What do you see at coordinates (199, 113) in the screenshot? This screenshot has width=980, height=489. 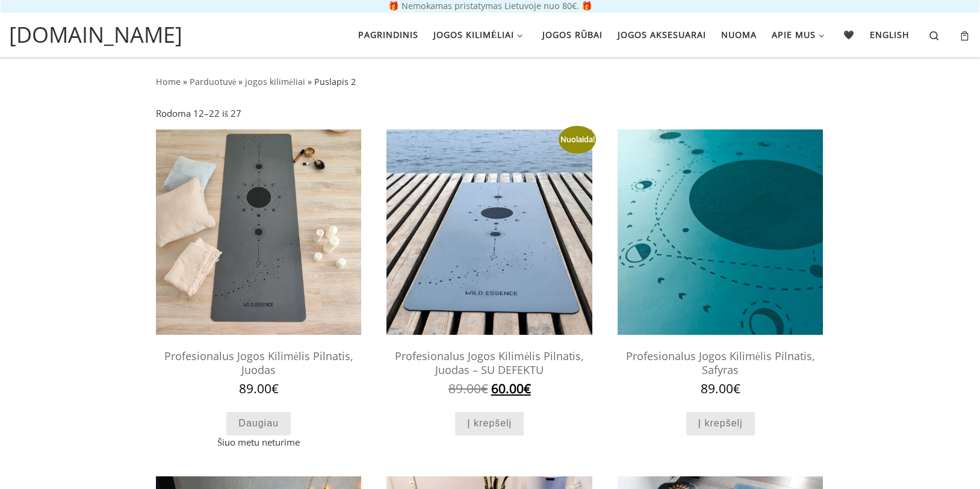 I see `p: Rodoma 12–22 iš 27` at bounding box center [199, 113].